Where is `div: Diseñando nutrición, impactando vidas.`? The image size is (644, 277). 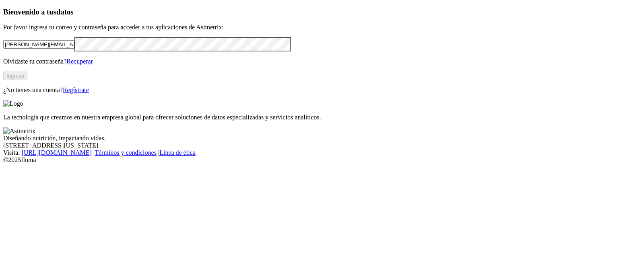
div: Diseñando nutrición, impactando vidas. is located at coordinates (322, 138).